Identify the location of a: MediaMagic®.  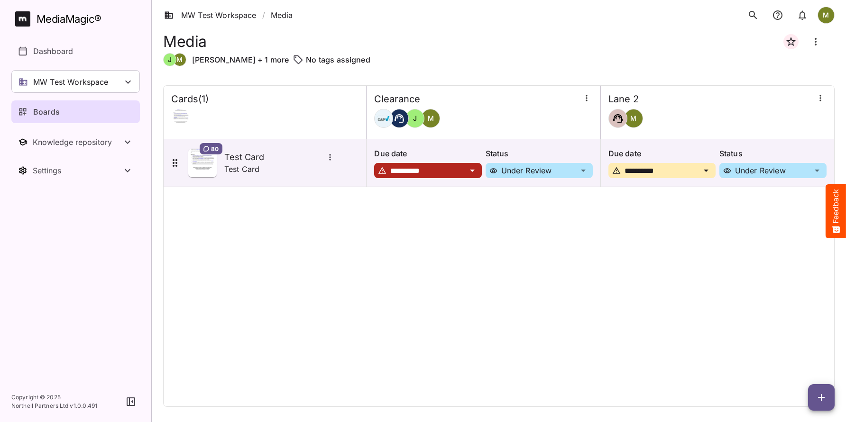
(77, 19).